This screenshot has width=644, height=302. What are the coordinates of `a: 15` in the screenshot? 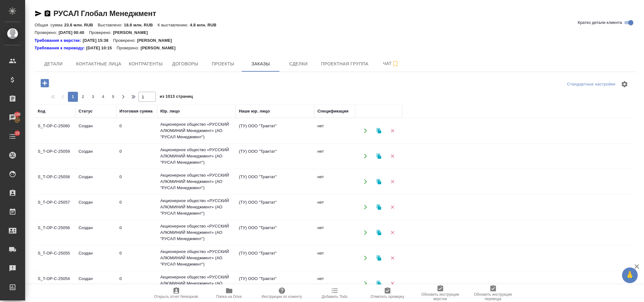 It's located at (12, 136).